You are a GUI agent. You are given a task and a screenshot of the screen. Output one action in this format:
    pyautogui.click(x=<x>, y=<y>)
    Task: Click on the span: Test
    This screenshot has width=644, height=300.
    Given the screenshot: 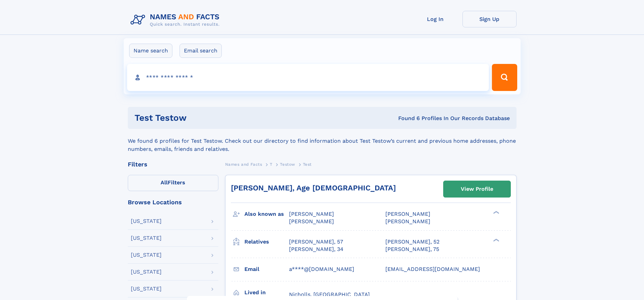 What is the action you would take?
    pyautogui.click(x=307, y=165)
    